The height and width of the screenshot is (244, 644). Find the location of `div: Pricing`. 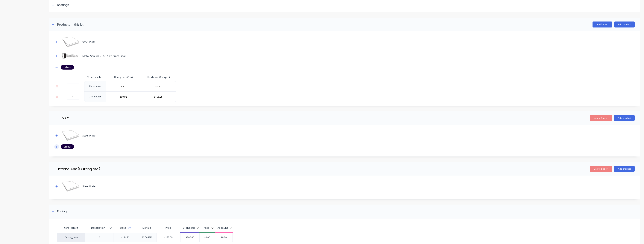

div: Pricing is located at coordinates (62, 212).